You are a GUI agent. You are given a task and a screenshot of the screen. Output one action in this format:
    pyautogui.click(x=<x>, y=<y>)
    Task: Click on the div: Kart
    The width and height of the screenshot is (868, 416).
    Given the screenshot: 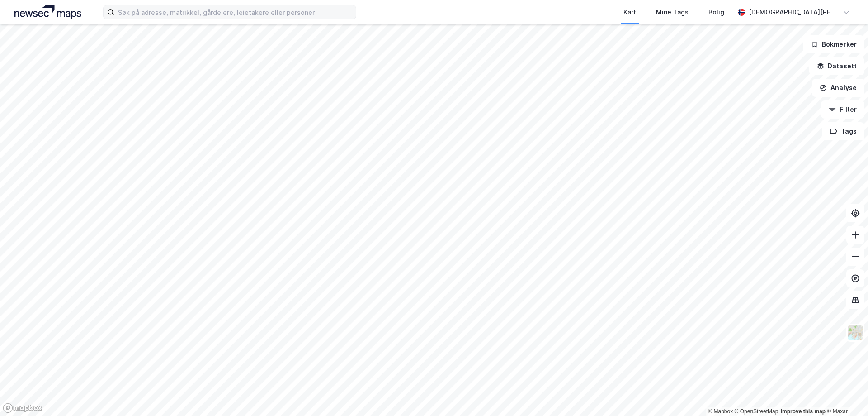 What is the action you would take?
    pyautogui.click(x=630, y=12)
    